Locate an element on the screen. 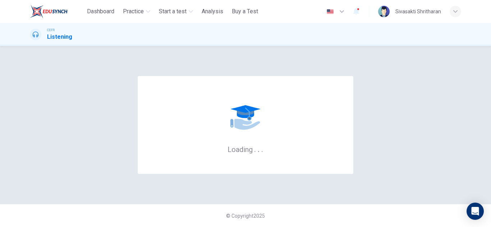  span: © Copyright 2025 is located at coordinates (245, 216).